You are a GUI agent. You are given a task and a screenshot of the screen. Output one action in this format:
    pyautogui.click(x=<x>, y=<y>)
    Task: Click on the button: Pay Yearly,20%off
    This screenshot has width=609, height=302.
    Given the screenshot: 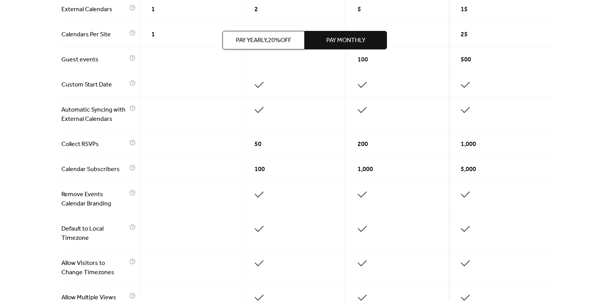 What is the action you would take?
    pyautogui.click(x=263, y=40)
    